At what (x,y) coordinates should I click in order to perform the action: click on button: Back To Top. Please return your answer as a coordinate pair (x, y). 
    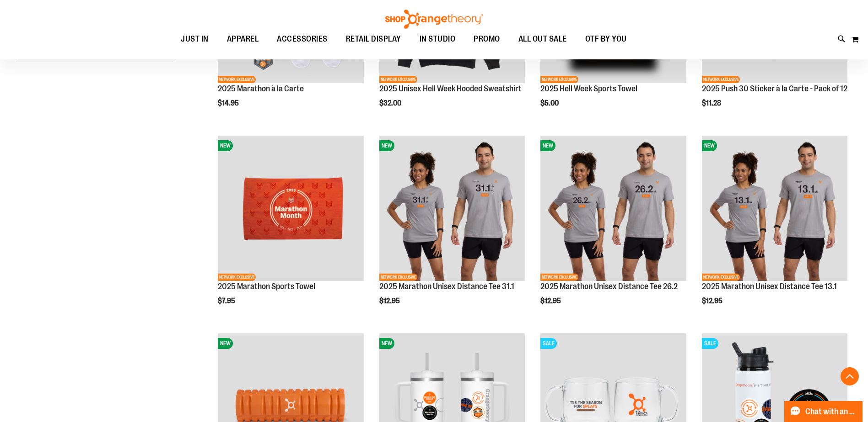
    Looking at the image, I should click on (850, 377).